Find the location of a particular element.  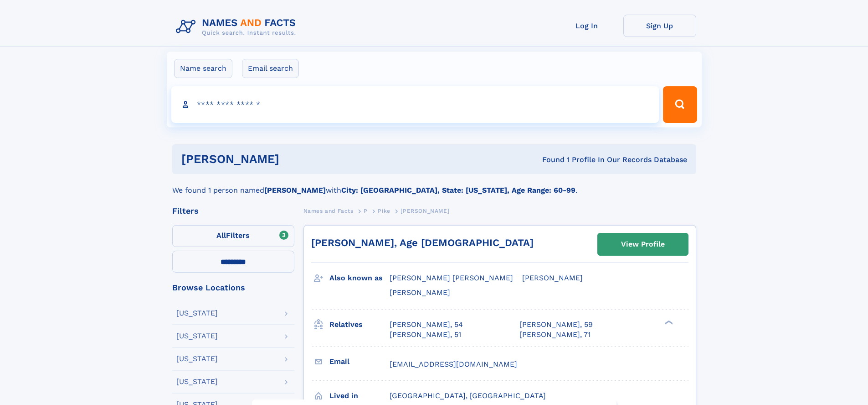

a: P is located at coordinates (366, 210).